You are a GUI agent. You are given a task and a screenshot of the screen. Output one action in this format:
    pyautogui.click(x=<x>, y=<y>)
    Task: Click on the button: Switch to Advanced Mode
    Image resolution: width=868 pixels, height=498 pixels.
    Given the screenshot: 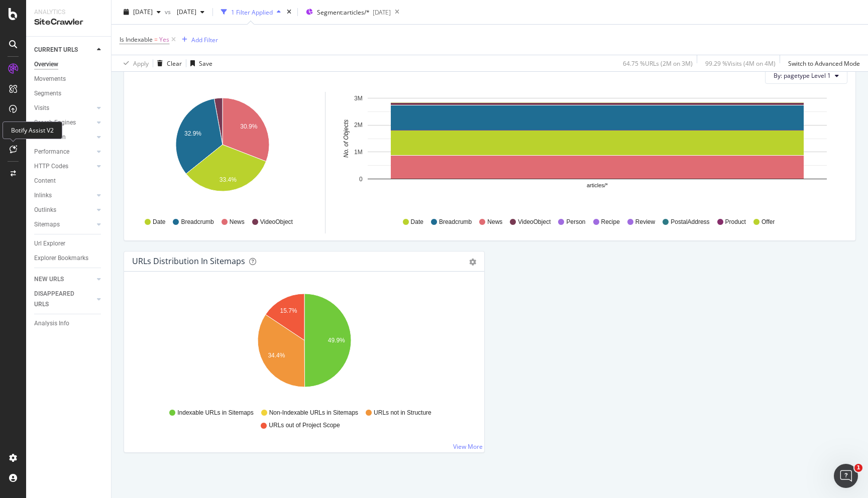 What is the action you would take?
    pyautogui.click(x=822, y=63)
    